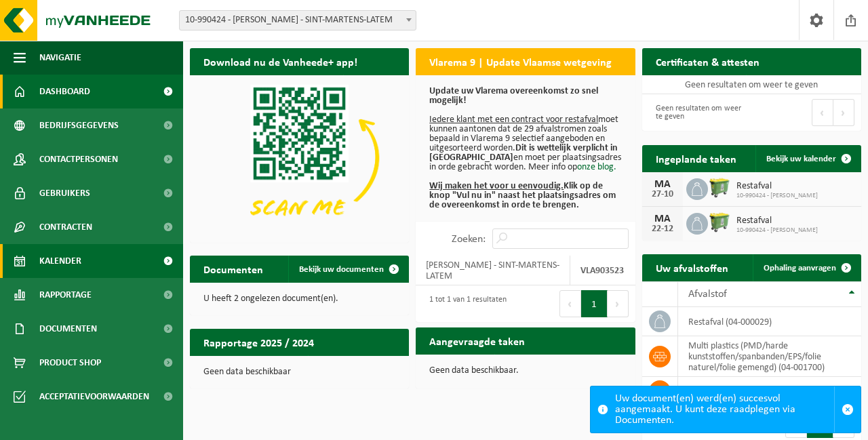 The image size is (868, 440). Describe the element at coordinates (806, 268) in the screenshot. I see `a: Ophaling aanvragen` at that location.